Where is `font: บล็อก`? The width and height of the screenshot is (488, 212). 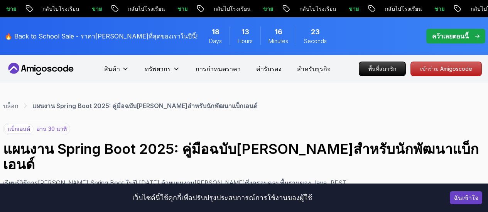
font: บล็อก is located at coordinates (11, 106).